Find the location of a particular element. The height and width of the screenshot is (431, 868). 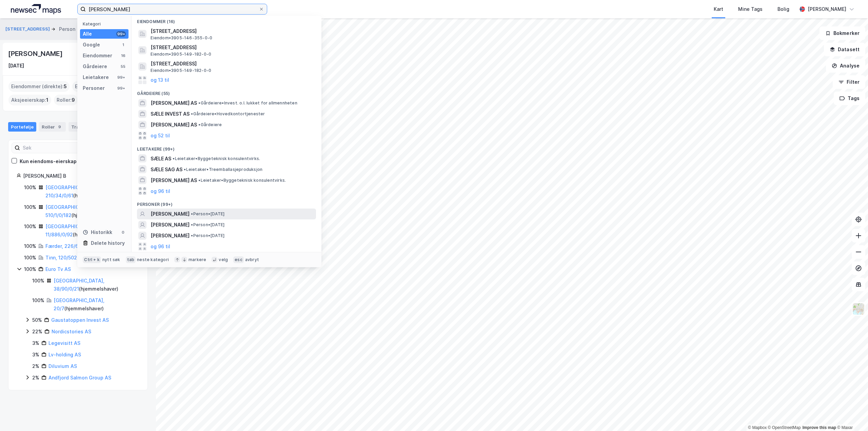

div: Delete history is located at coordinates (108, 243).